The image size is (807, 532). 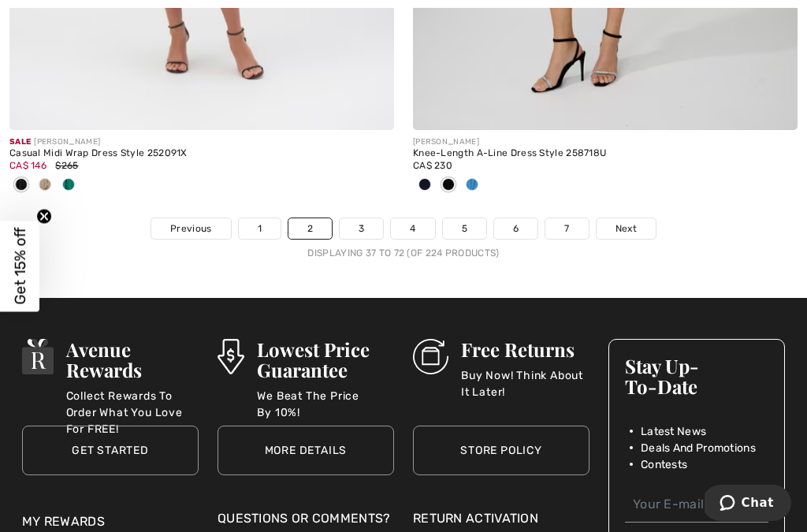 What do you see at coordinates (663, 464) in the screenshot?
I see `span: Contests` at bounding box center [663, 464].